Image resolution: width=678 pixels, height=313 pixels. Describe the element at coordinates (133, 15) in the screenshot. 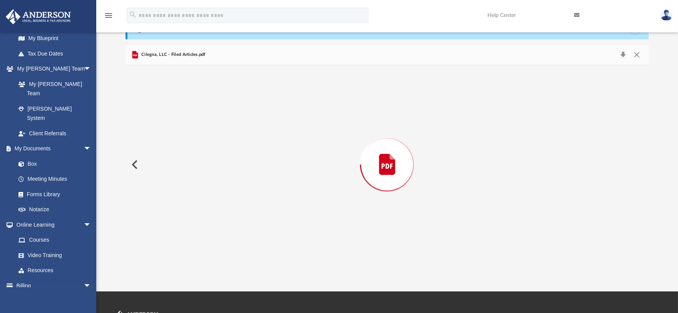

I see `i: search` at that location.